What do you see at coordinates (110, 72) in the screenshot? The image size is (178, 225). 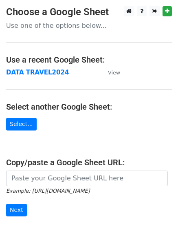 I see `a: View` at bounding box center [110, 72].